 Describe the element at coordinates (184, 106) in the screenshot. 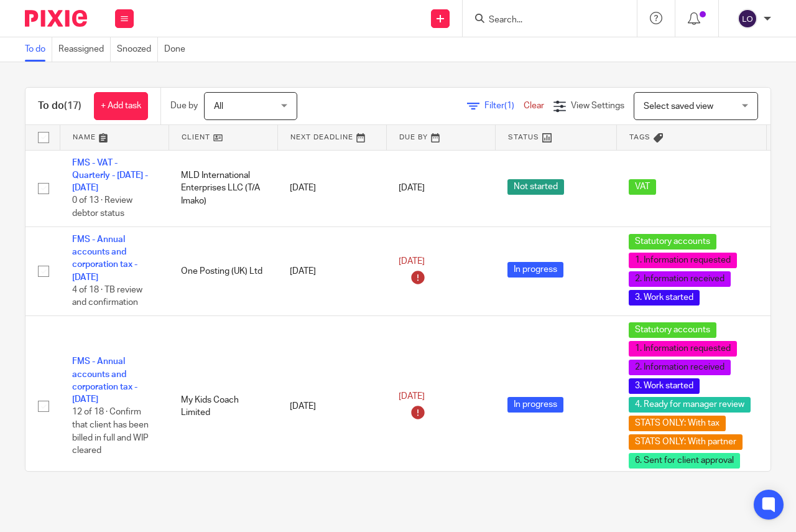

I see `p: Due by` at that location.